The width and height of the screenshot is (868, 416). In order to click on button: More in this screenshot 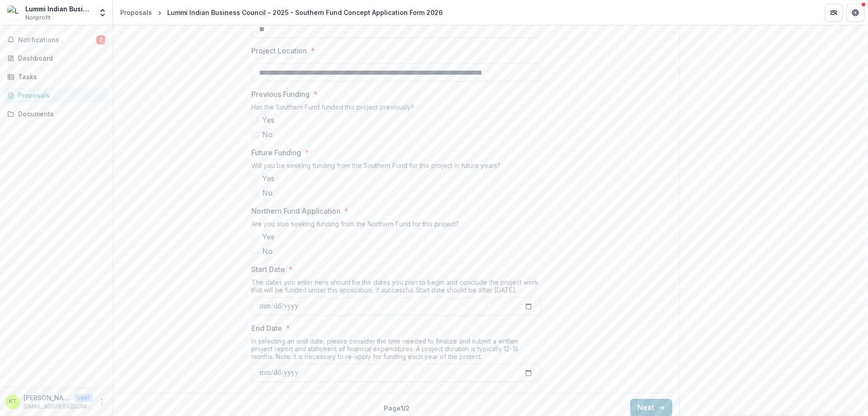, I will do `click(102, 402)`.